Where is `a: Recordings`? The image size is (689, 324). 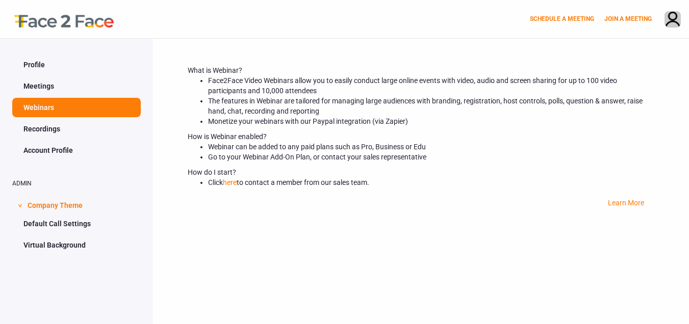
a: Recordings is located at coordinates (76, 129).